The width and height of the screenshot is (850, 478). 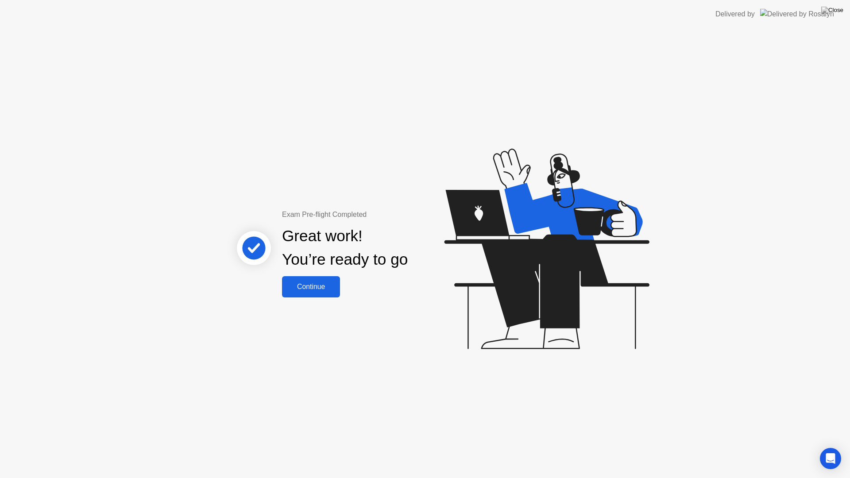 I want to click on div: Open Intercom Messenger, so click(x=831, y=459).